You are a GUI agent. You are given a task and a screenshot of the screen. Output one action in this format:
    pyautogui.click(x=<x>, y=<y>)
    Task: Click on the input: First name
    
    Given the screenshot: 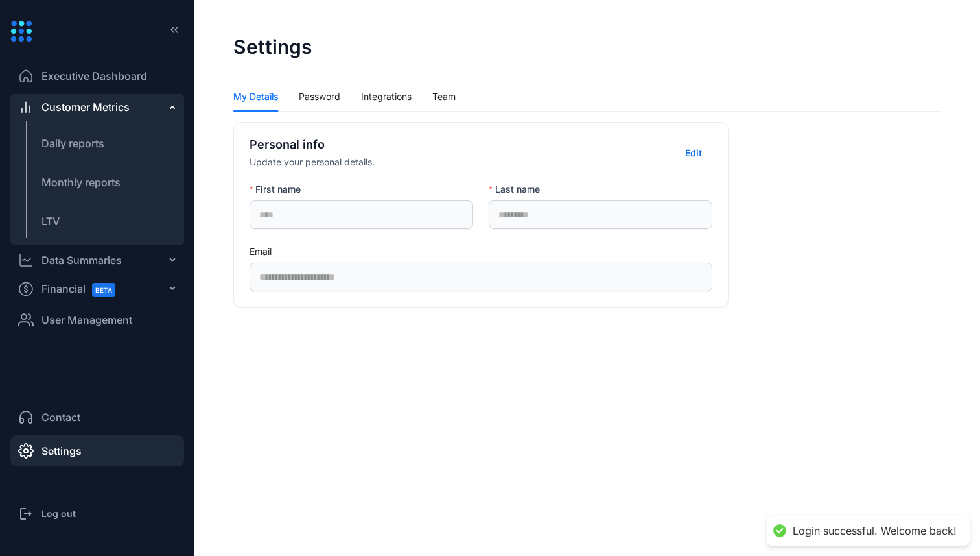 What is the action you would take?
    pyautogui.click(x=361, y=215)
    